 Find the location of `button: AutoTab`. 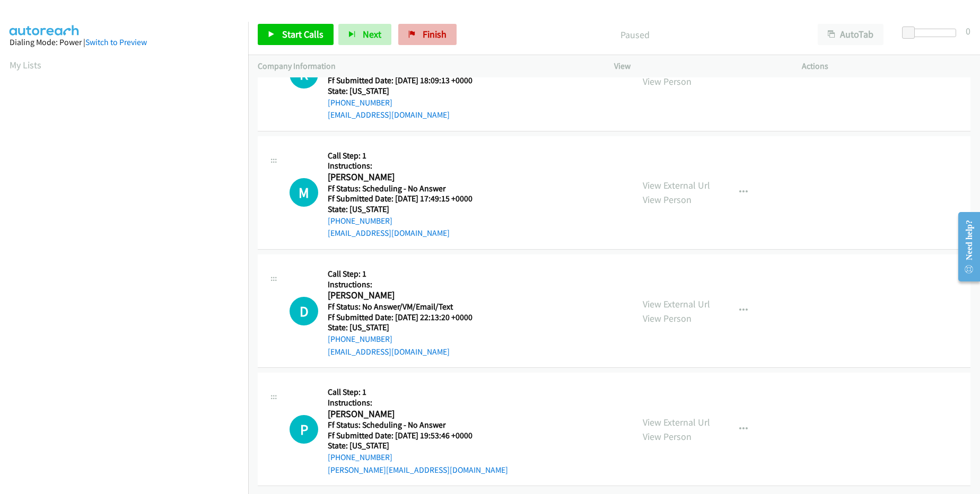

button: AutoTab is located at coordinates (851, 34).